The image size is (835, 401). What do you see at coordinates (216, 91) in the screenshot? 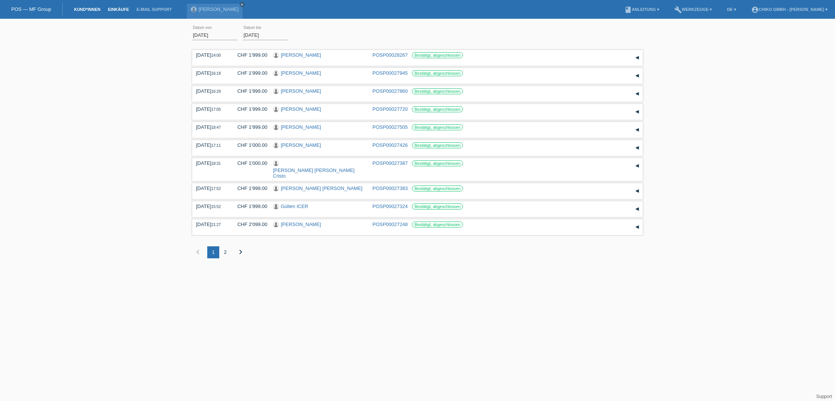
I see `span: 16:29` at bounding box center [216, 91].